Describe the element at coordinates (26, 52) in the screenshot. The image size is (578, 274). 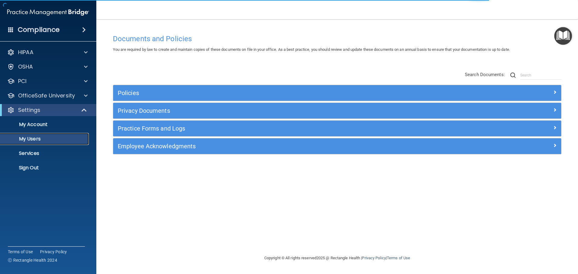
I see `p: HIPAA` at that location.